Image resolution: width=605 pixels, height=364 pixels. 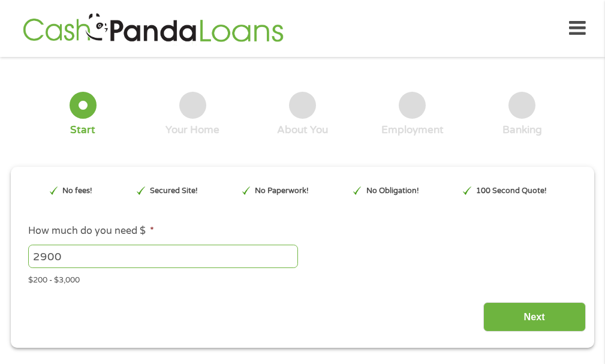 I want to click on div: $200 - $3,000, so click(x=302, y=278).